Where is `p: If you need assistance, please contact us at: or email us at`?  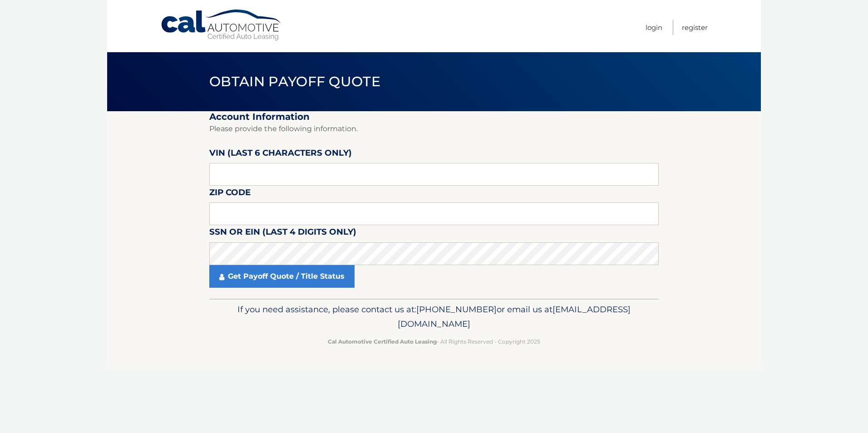
p: If you need assistance, please contact us at: or email us at is located at coordinates (434, 316).